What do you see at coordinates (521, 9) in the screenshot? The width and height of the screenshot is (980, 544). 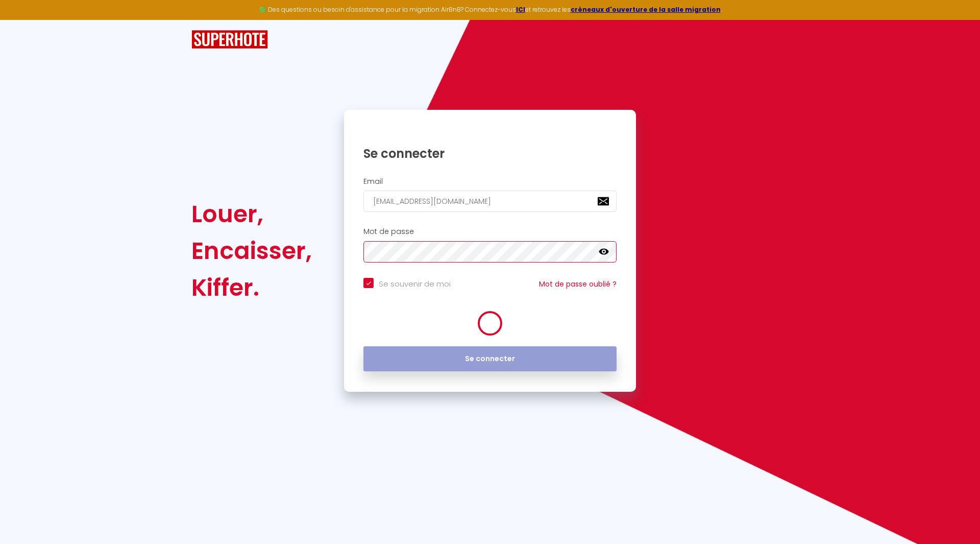 I see `a: ICI` at bounding box center [521, 9].